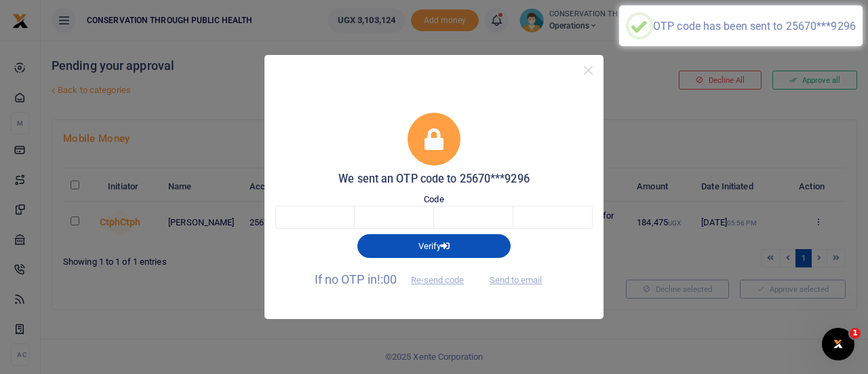 The width and height of the screenshot is (868, 374). I want to click on button: Verify, so click(434, 246).